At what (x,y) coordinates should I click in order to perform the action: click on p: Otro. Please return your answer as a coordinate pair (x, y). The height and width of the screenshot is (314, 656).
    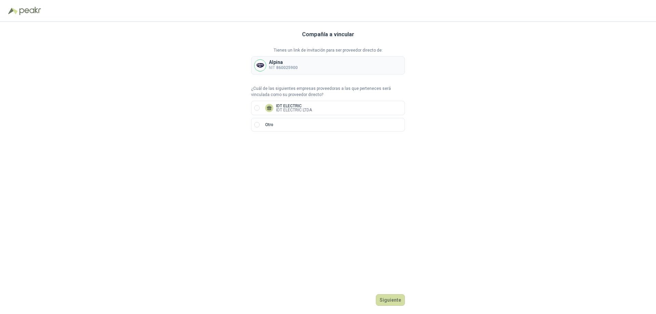
    Looking at the image, I should click on (269, 125).